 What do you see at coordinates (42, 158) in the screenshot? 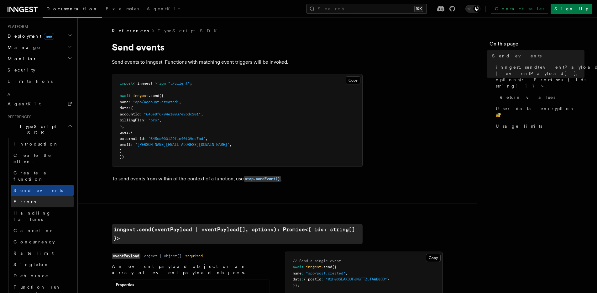
I see `a: Create the client` at bounding box center [42, 158].